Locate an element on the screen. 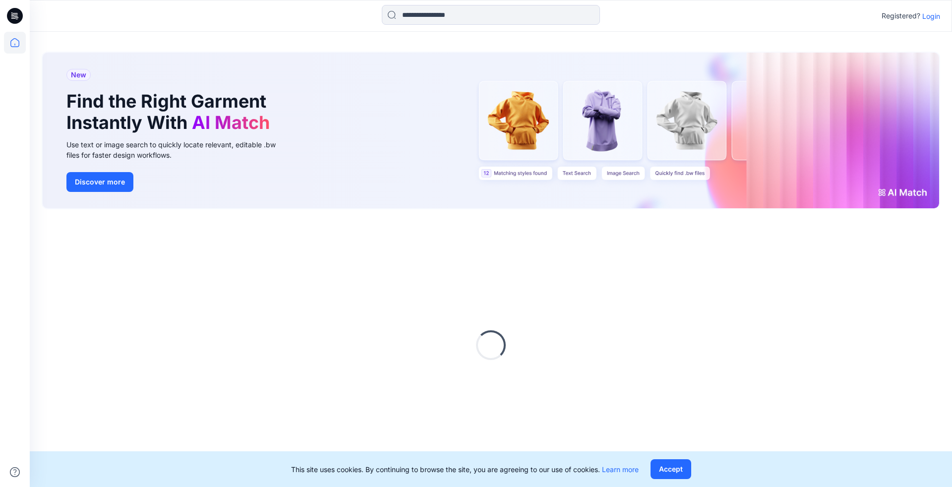 Image resolution: width=952 pixels, height=487 pixels. p: Login is located at coordinates (931, 16).